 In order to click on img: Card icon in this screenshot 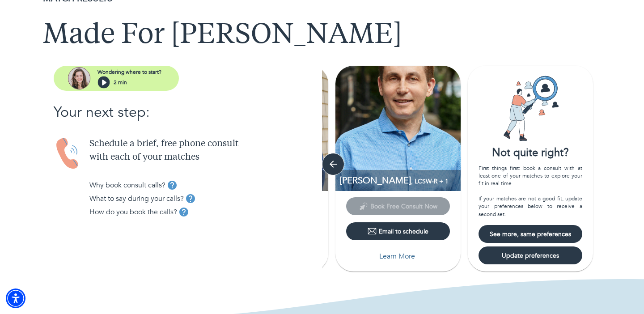, I will do `click(530, 108)`.